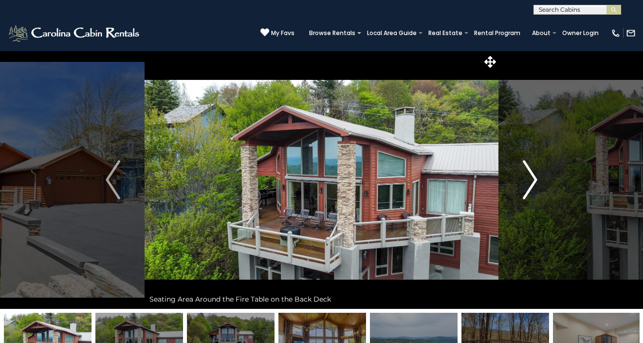 This screenshot has height=343, width=643. I want to click on button: Previous, so click(113, 180).